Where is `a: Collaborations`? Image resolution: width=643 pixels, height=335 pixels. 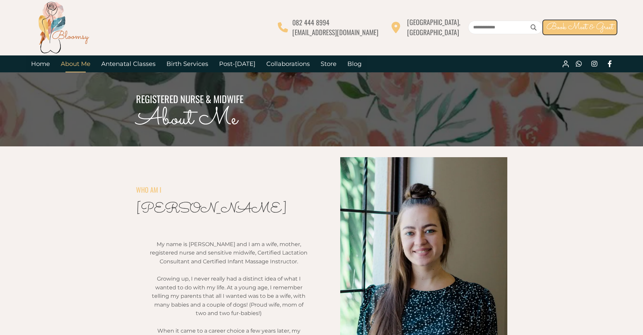 a: Collaborations is located at coordinates (288, 64).